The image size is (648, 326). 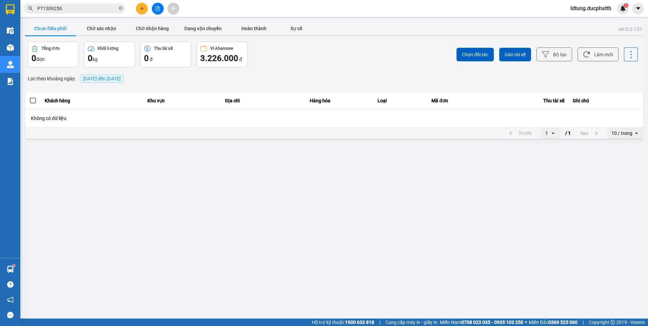 What do you see at coordinates (590, 133) in the screenshot?
I see `button: next page. current page 1 / 1` at bounding box center [590, 133].